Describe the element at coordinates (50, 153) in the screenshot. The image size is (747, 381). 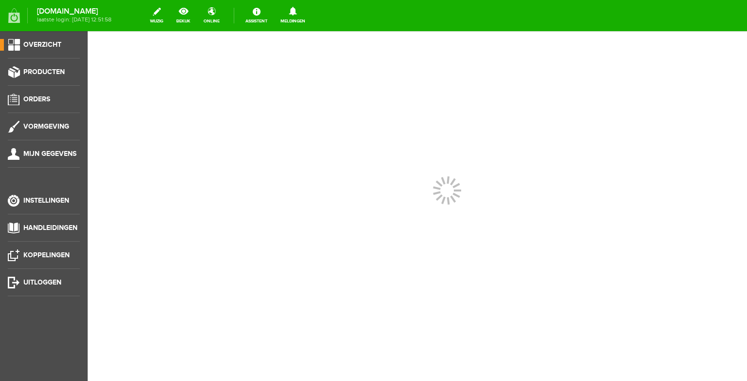
I see `span: Mijn gegevens` at that location.